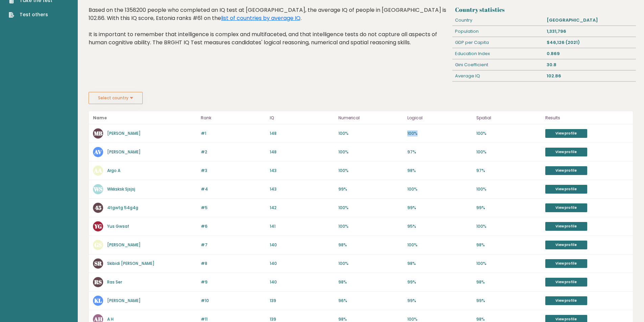  I want to click on text: SR, so click(98, 263).